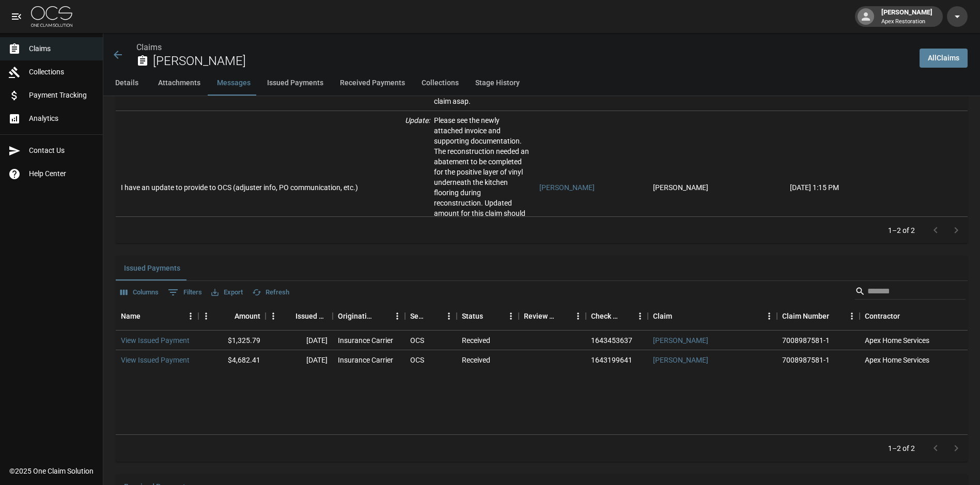  I want to click on div: © 2025 One Claim Solution, so click(51, 471).